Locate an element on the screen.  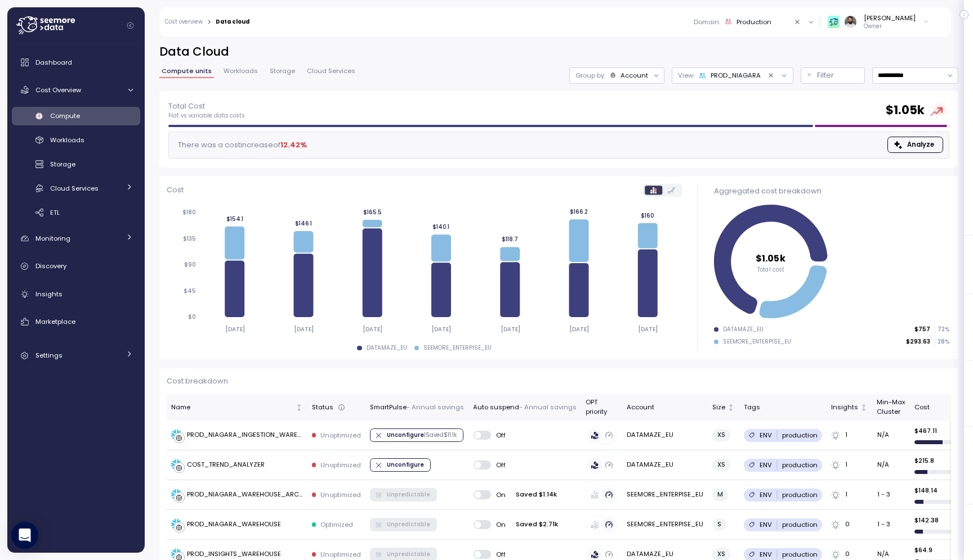
div: Insights is located at coordinates (845, 408).